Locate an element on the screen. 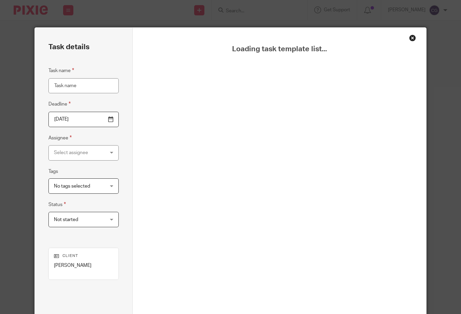 This screenshot has width=461, height=314. label: Deadline is located at coordinates (59, 104).